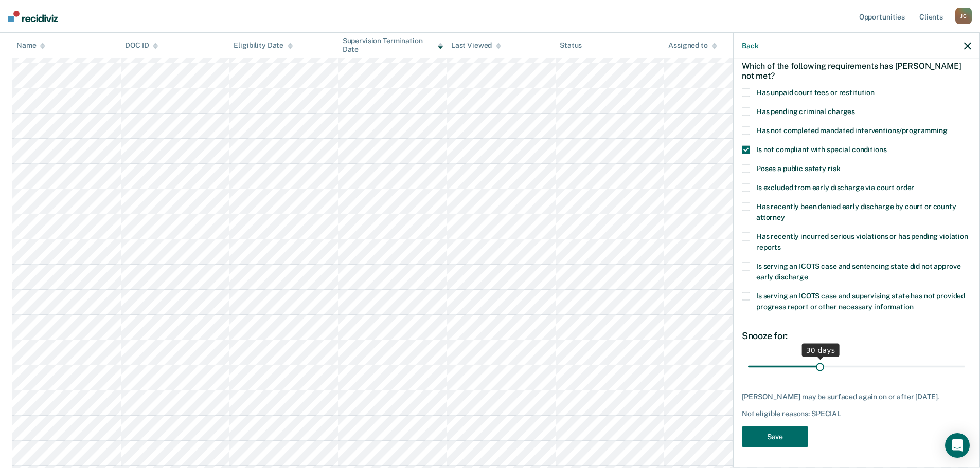  What do you see at coordinates (861, 301) in the screenshot?
I see `span: Is serving an ICOTS case and supervising state has not provided progress report or other necessar...` at bounding box center [861, 301].